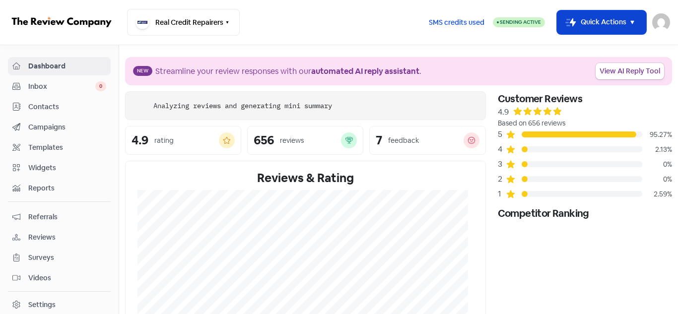 This screenshot has height=314, width=678. I want to click on div: Customer Reviews, so click(585, 99).